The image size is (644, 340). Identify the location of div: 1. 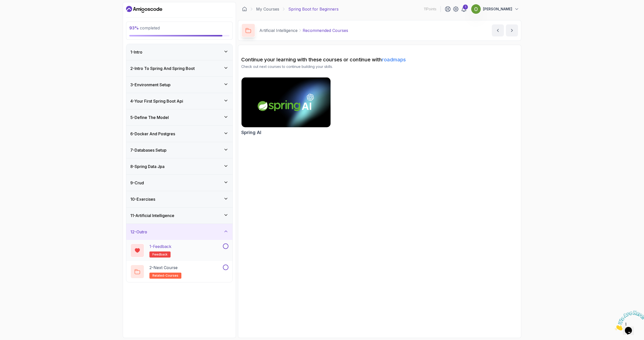
(465, 7).